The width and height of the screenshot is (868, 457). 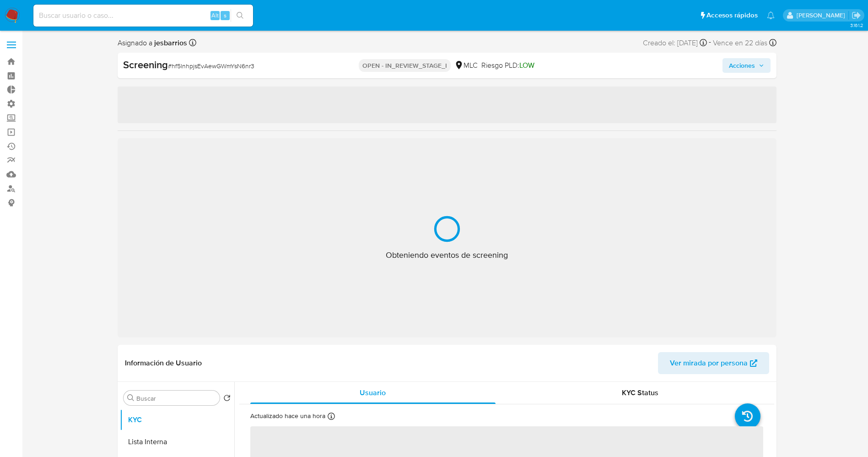 I want to click on p: OPEN - IN_REVIEW_STAGE_I, so click(x=405, y=65).